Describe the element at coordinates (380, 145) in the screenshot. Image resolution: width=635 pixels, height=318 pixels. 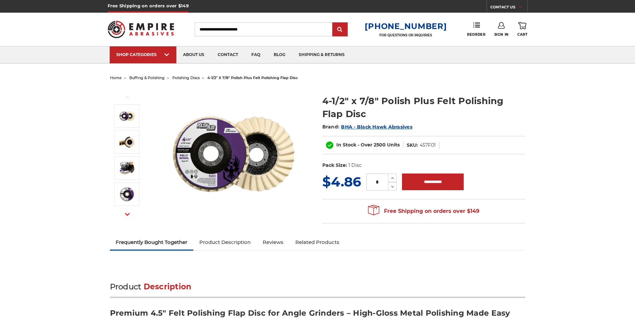
I see `span: 2500` at that location.